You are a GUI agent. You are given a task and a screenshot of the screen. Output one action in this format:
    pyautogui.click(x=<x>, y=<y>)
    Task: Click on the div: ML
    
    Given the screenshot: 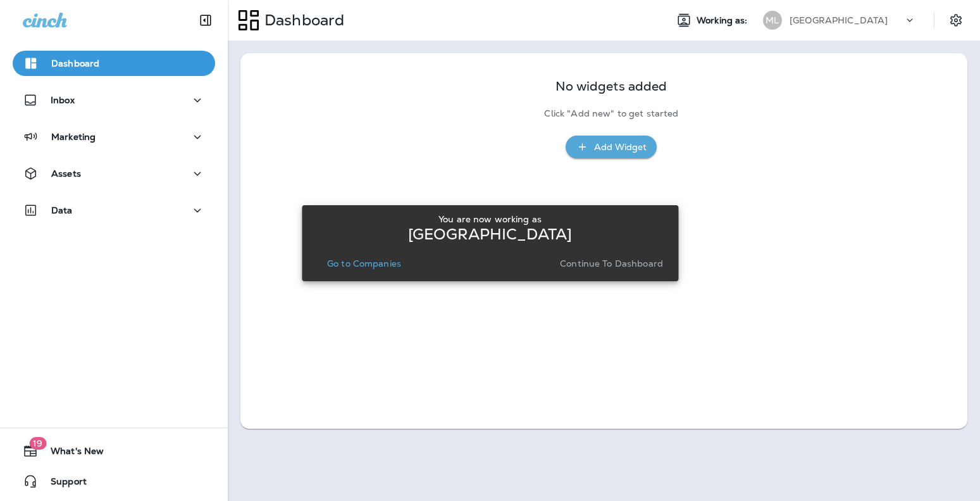 What is the action you would take?
    pyautogui.click(x=772, y=20)
    